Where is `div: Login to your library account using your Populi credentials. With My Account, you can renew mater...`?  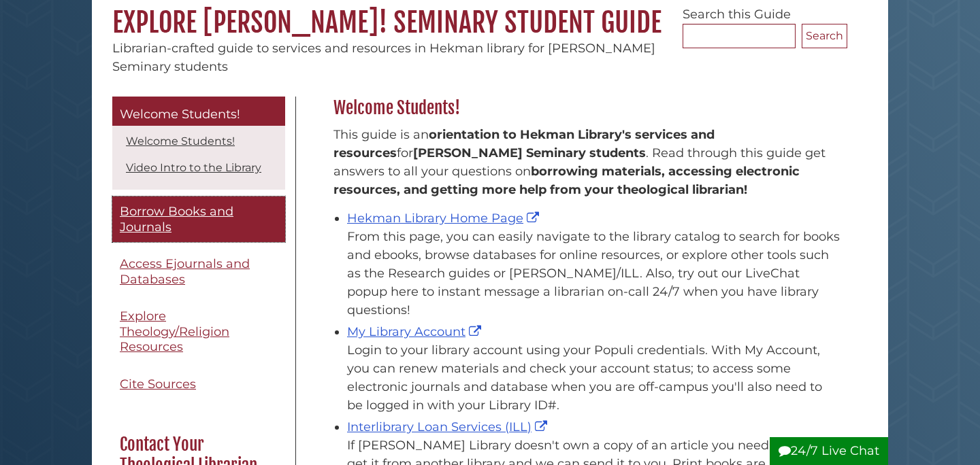 div: Login to your library account using your Populi credentials. With My Account, you can renew mater... is located at coordinates (594, 378).